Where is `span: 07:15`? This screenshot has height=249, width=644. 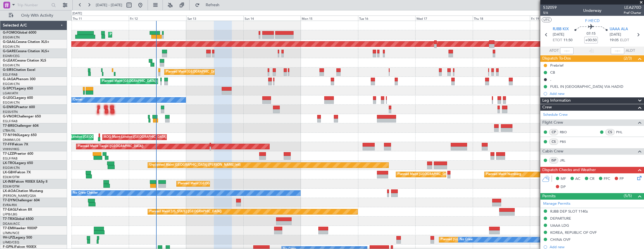
span: 07:15 is located at coordinates (591, 34).